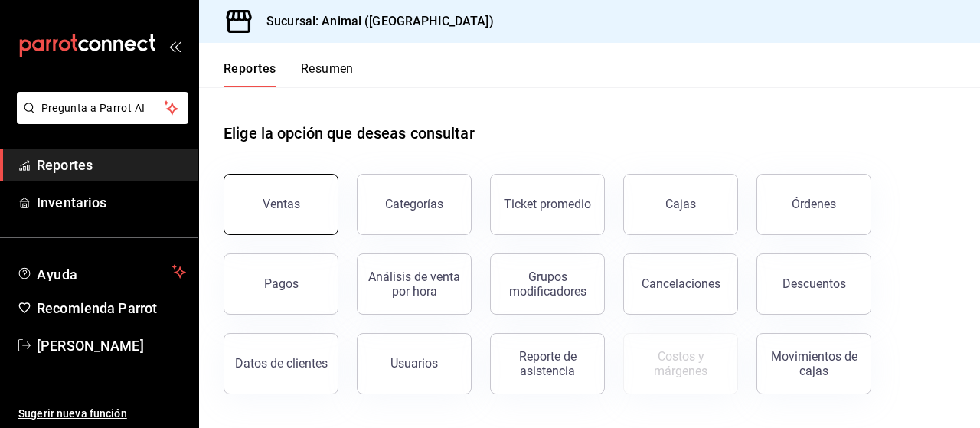 The image size is (980, 428). Describe the element at coordinates (680, 204) in the screenshot. I see `a: Cajas` at that location.